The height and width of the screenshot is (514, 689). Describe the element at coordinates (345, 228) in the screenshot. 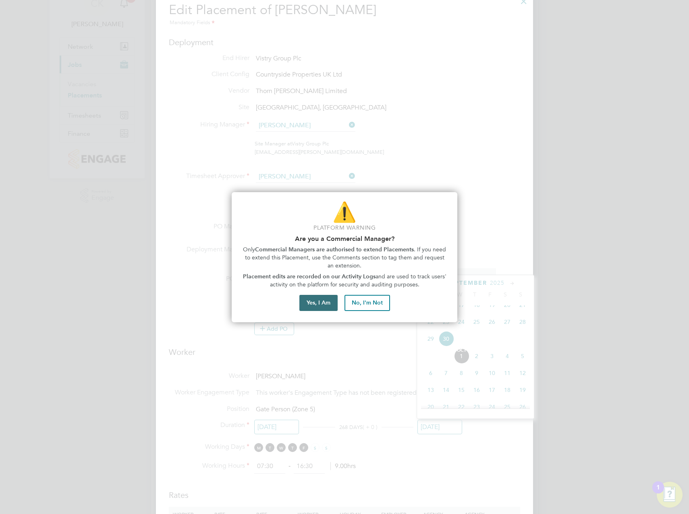

I see `p: Platform Warning` at that location.